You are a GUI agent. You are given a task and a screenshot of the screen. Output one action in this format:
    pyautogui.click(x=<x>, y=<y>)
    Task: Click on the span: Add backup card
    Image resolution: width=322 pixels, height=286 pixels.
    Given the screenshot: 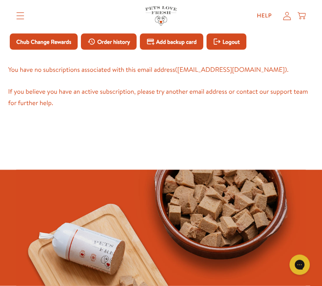 What is the action you would take?
    pyautogui.click(x=176, y=42)
    